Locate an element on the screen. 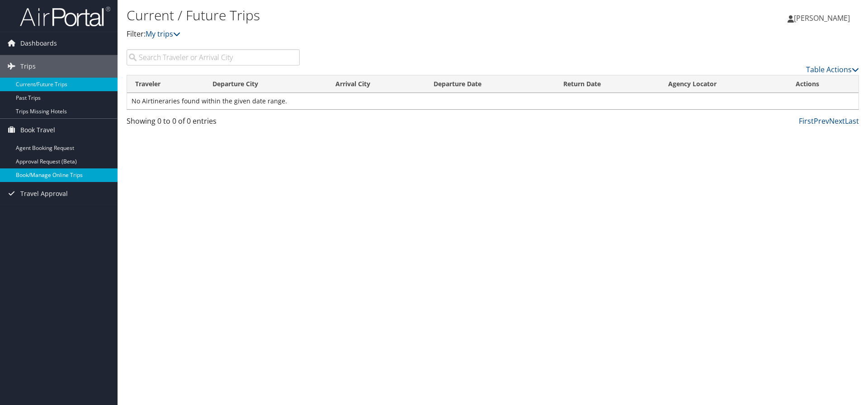 Image resolution: width=868 pixels, height=405 pixels. a: Prev is located at coordinates (821, 121).